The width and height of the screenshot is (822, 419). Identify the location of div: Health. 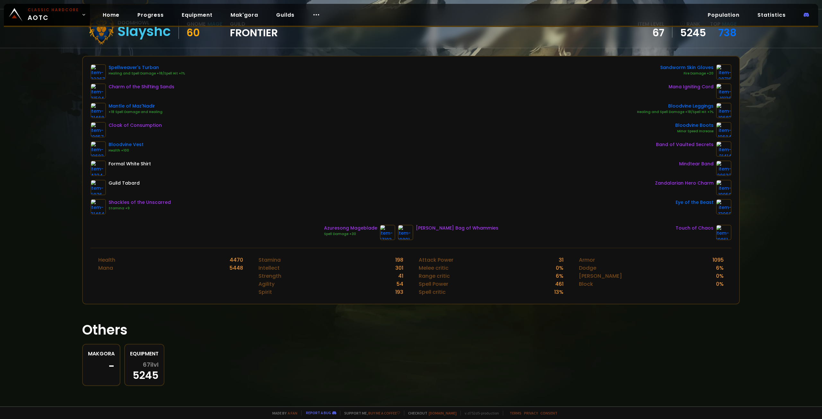
(107, 260).